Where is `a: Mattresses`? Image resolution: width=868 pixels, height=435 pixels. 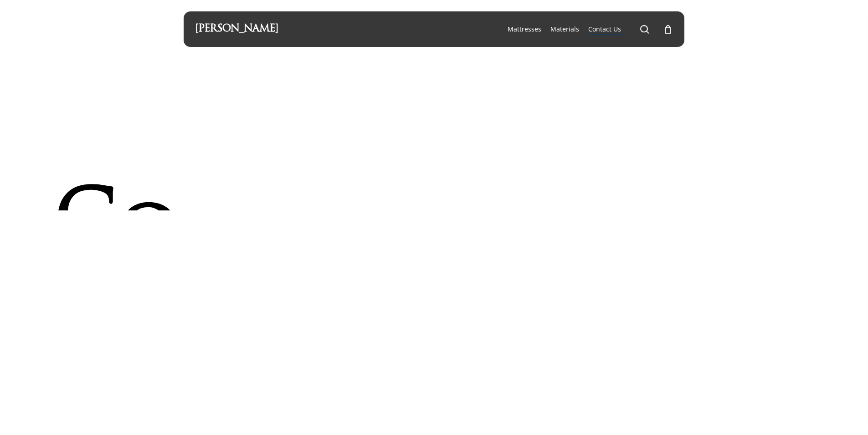 a: Mattresses is located at coordinates (525, 29).